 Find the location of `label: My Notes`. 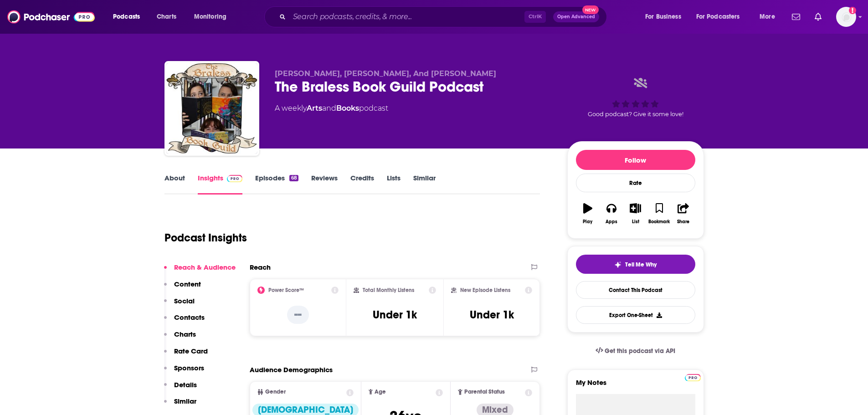

label: My Notes is located at coordinates (636, 386).